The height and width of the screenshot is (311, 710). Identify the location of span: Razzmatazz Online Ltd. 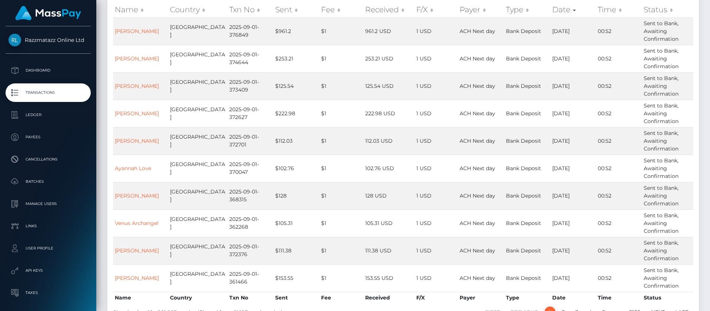
(48, 40).